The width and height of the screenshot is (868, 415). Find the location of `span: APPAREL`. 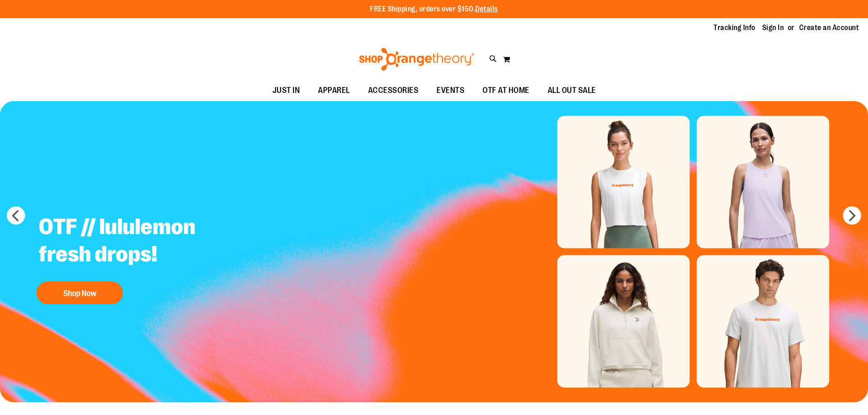

span: APPAREL is located at coordinates (334, 90).